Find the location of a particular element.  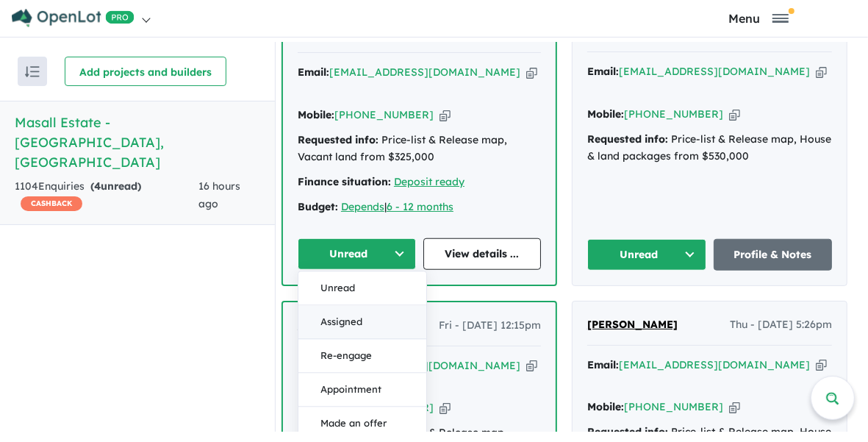

strong: ( unread) is located at coordinates (115, 186).